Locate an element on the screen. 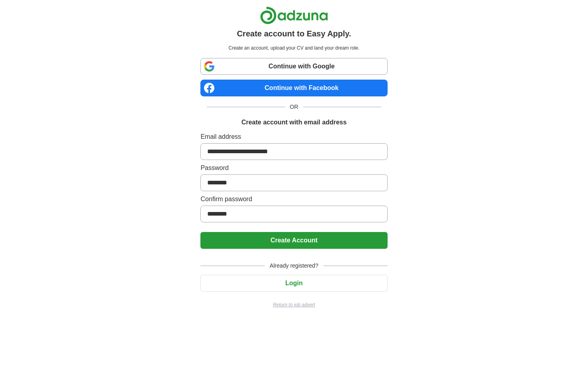 This screenshot has width=588, height=368. a: Continue with Facebook is located at coordinates (294, 88).